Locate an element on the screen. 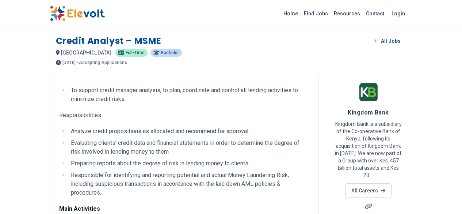 The image size is (462, 214). a: Find Jobs is located at coordinates (316, 14).